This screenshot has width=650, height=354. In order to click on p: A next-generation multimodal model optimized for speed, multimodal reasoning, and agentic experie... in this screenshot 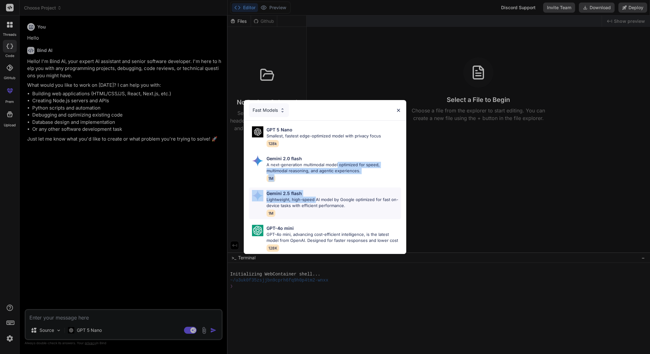, I will do `click(334, 168)`.